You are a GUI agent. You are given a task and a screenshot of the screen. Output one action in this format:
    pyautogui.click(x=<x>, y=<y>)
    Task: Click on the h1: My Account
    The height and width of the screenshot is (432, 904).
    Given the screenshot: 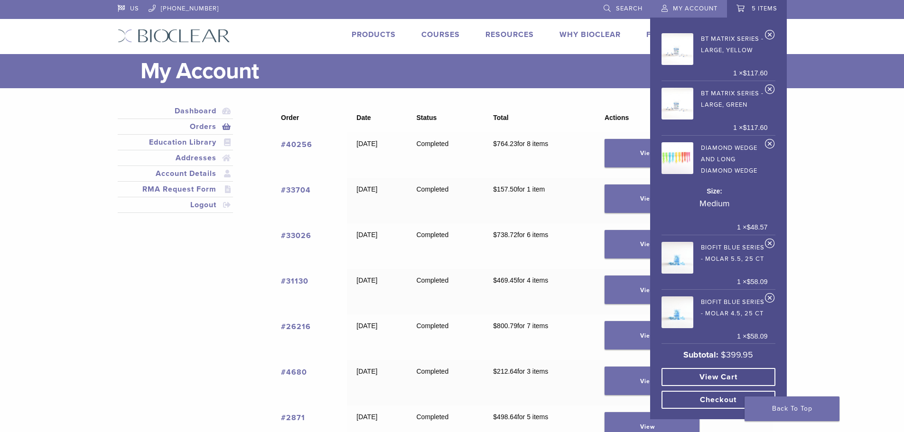 What is the action you would take?
    pyautogui.click(x=464, y=71)
    